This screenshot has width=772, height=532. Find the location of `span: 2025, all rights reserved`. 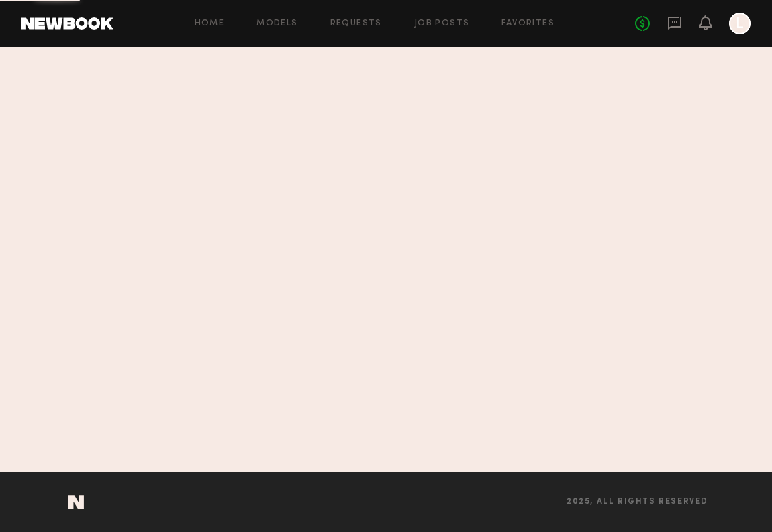

span: 2025, all rights reserved is located at coordinates (637, 502).